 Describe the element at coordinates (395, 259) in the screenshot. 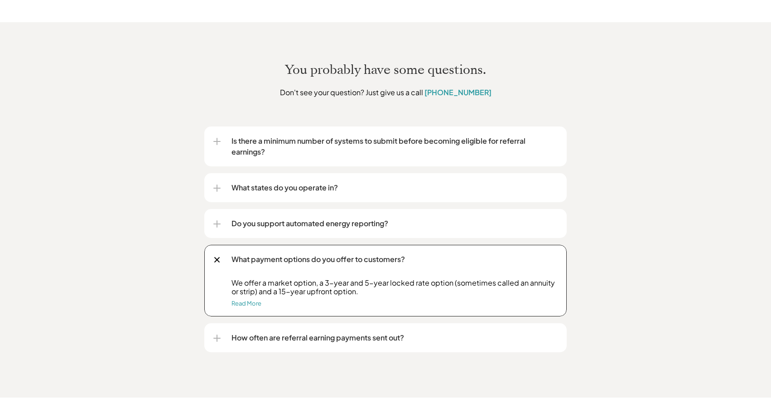

I see `p: What payment options do you offer to customers?` at that location.